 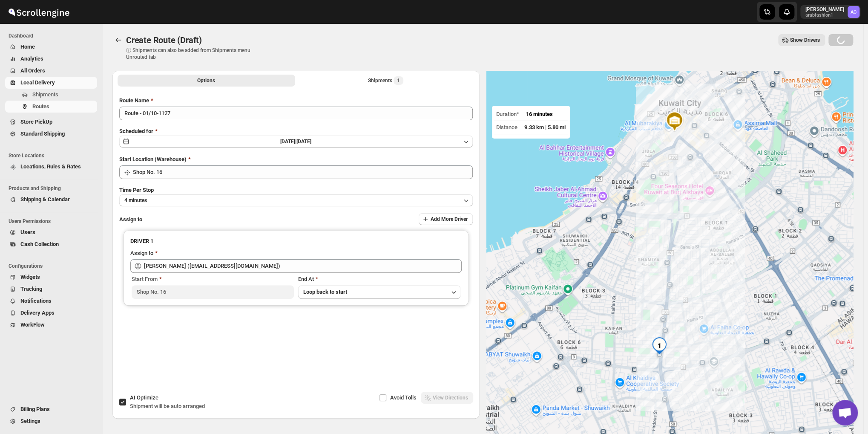 What do you see at coordinates (37, 313) in the screenshot?
I see `span: Delivery Apps` at bounding box center [37, 313].